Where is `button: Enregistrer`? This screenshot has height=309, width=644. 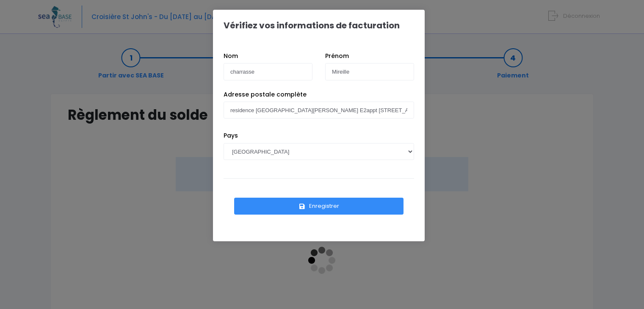
button: Enregistrer is located at coordinates (319, 206).